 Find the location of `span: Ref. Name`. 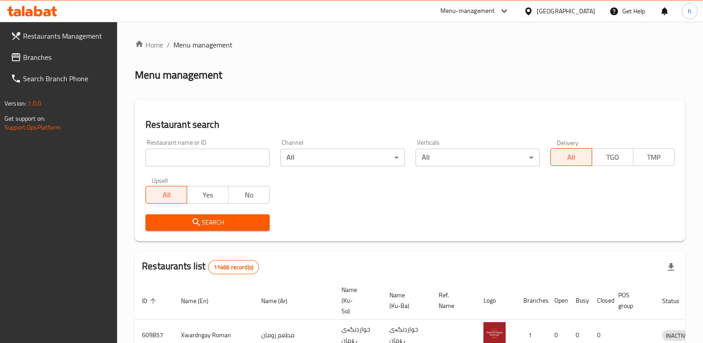

span: Ref. Name is located at coordinates (452, 300).